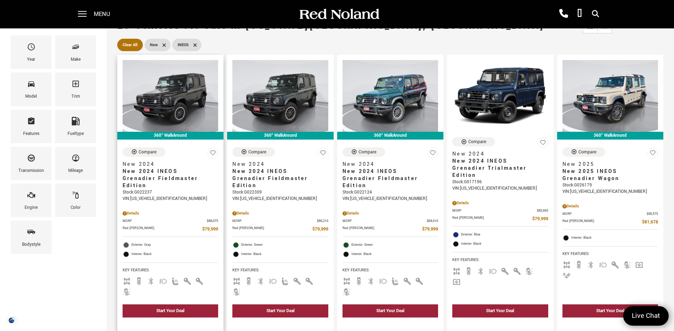  I want to click on div: FueltypeFueltype, so click(75, 127).